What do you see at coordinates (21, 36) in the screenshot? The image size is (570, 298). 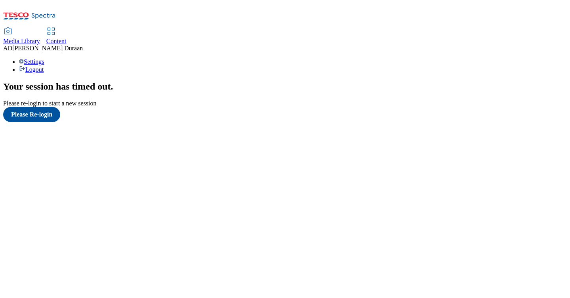 I see `a: Media Library` at bounding box center [21, 36].